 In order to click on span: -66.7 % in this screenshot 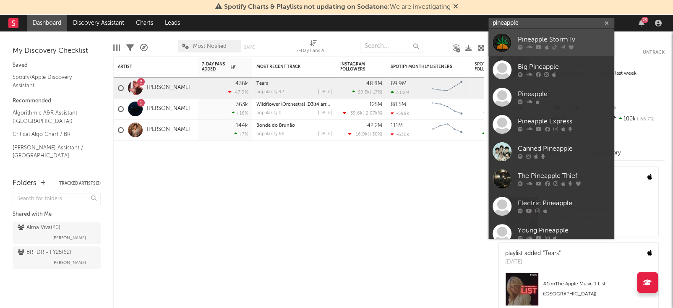, I will do `click(645, 119)`.